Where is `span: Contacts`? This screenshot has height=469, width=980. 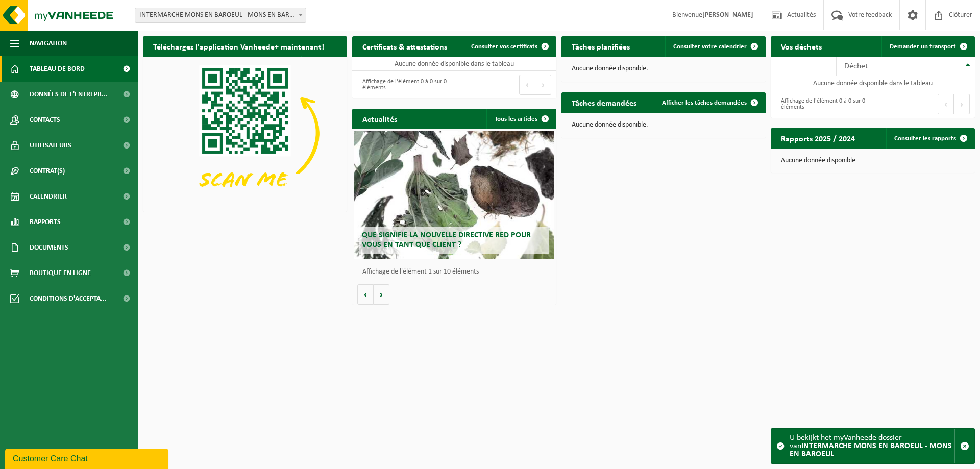 span: Contacts is located at coordinates (45, 120).